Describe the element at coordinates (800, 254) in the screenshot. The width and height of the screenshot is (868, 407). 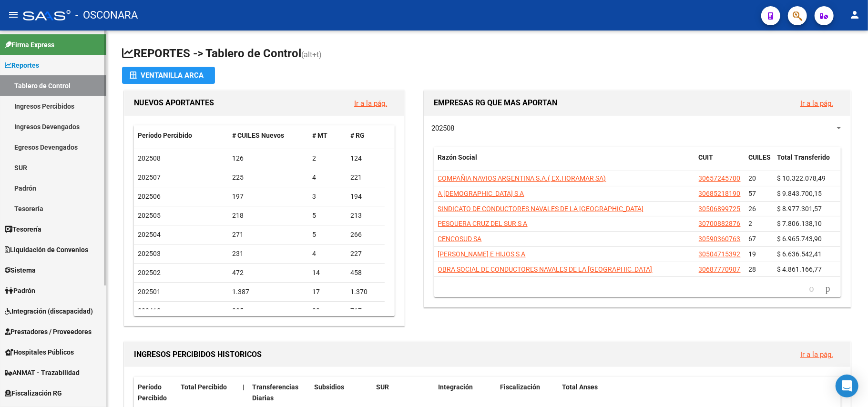
I see `span: $ 6.636.542,41` at that location.